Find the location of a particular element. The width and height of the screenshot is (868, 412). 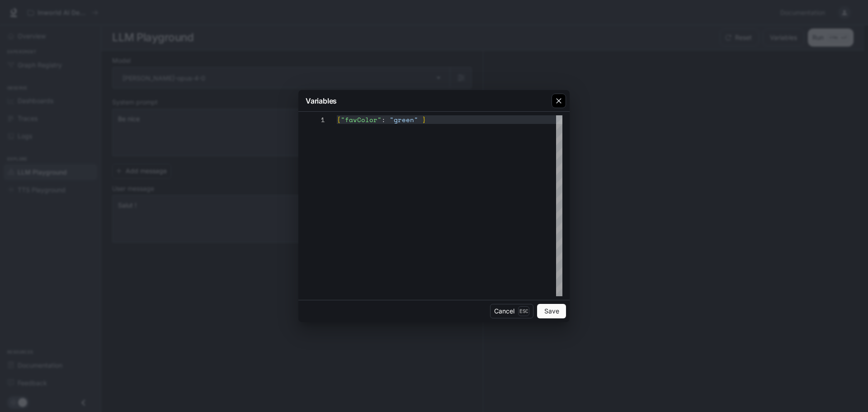

button: Save is located at coordinates (552, 311).